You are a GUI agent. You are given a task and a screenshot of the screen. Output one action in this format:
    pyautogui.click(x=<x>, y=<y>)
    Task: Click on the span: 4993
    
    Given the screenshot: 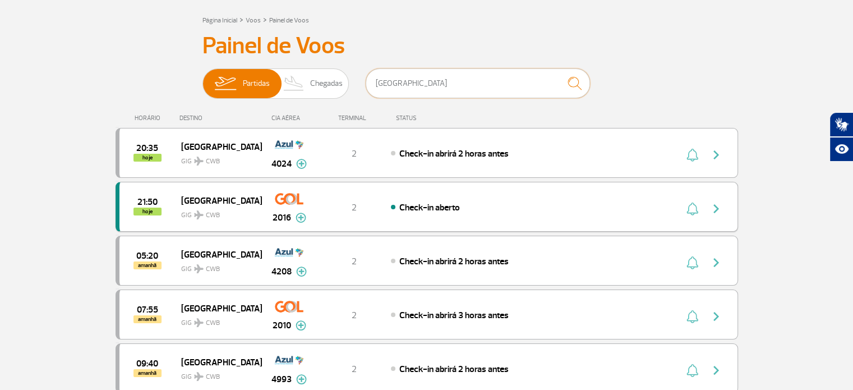 What is the action you would take?
    pyautogui.click(x=282, y=379)
    